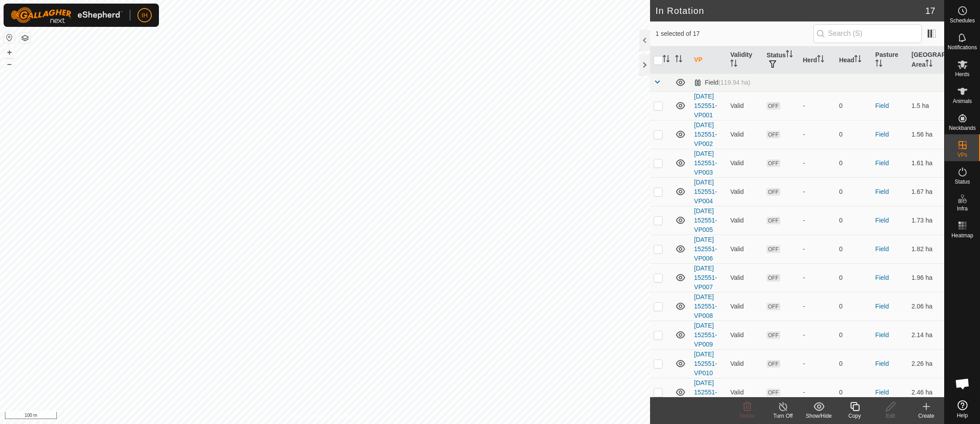 The width and height of the screenshot is (980, 424). I want to click on a: Help, so click(962, 409).